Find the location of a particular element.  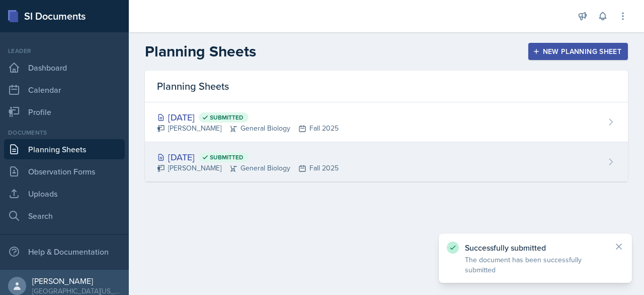

a: Calendar is located at coordinates (64, 90).